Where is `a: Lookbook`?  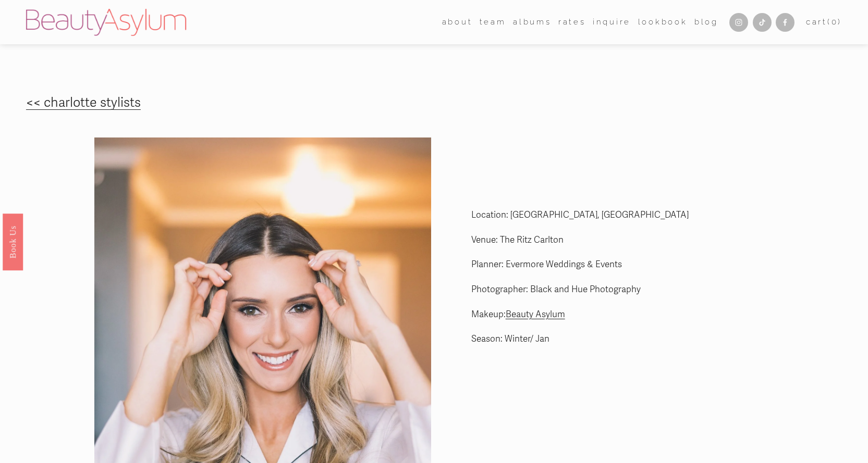 a: Lookbook is located at coordinates (662, 23).